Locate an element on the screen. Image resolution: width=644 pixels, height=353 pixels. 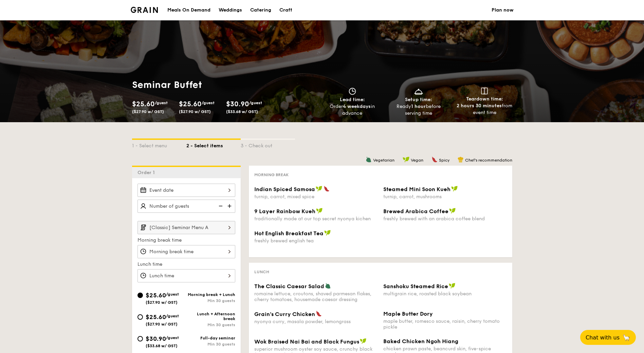
span: Hot English Breakfast Tea is located at coordinates (289, 233).